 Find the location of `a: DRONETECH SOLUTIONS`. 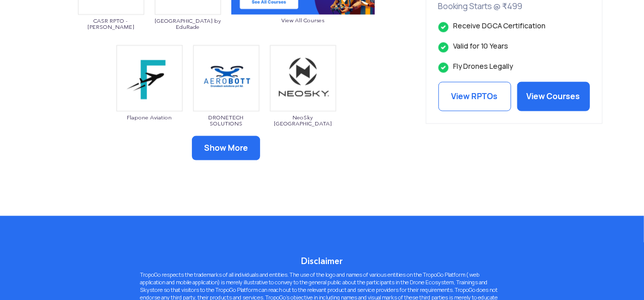

a: DRONETECH SOLUTIONS is located at coordinates (226, 100).